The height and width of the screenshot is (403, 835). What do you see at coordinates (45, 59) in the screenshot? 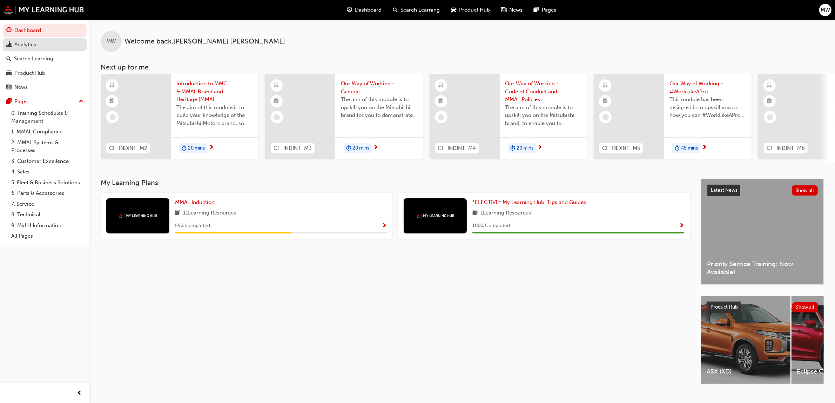
I see `button: DashboardAnalyticsSearch LearningProduct HubNews` at bounding box center [45, 59].